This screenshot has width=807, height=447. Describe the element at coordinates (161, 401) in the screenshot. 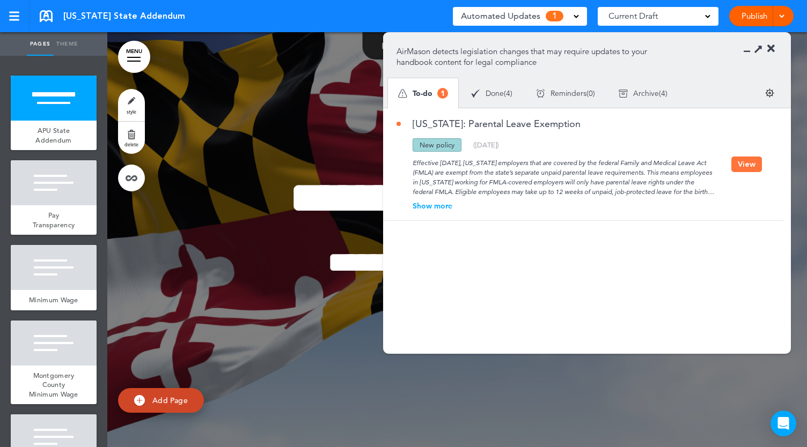

I see `a: Add Page` at that location.